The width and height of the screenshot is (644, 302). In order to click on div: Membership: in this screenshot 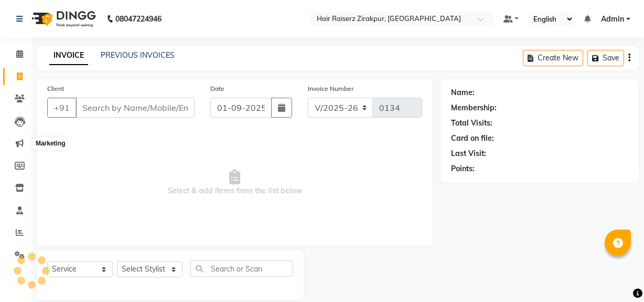, I will do `click(474, 108)`.